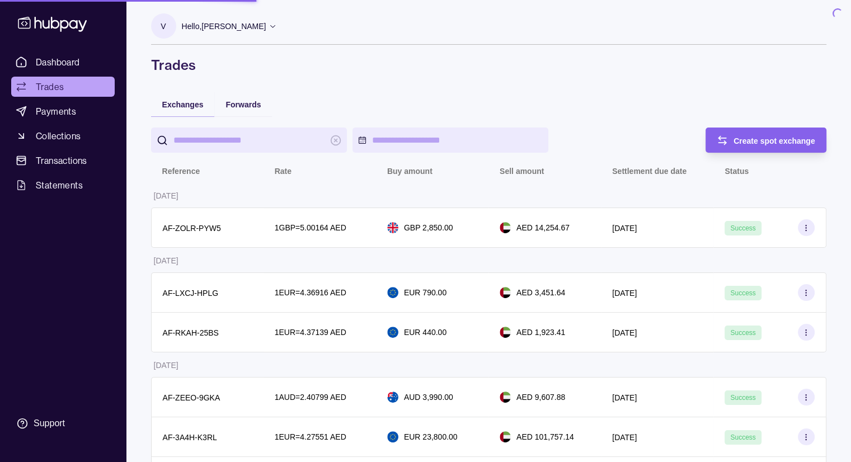 The image size is (851, 462). I want to click on p: 1 AUD = 2.40799 AED, so click(311, 397).